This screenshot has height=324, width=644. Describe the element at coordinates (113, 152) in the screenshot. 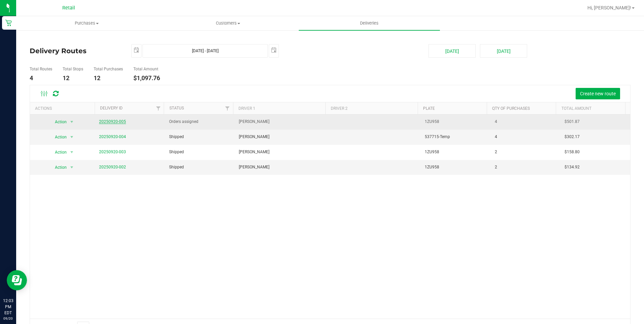

I see `a: 20250920-003` at that location.